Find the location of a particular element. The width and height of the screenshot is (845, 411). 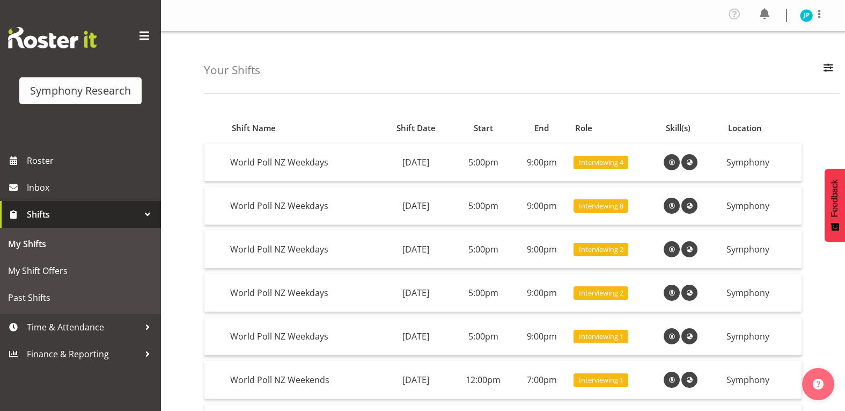

button: Feedback - Show survey is located at coordinates (835, 205).